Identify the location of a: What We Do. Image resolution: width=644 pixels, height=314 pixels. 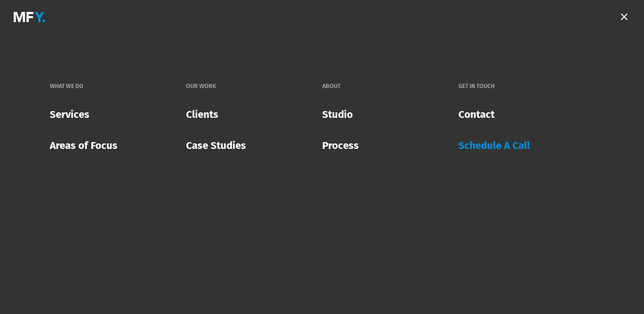
(69, 86).